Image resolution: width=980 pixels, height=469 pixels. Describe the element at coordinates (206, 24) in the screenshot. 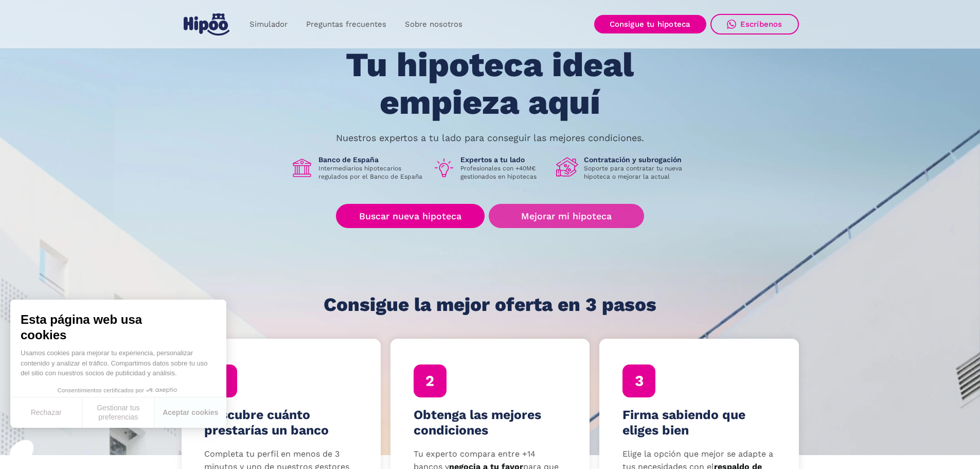

I see `a: hogar` at that location.